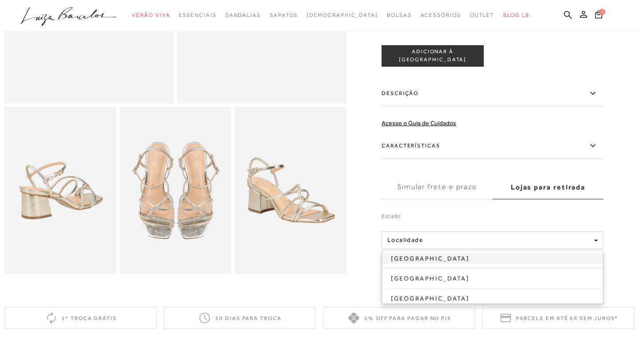 The image size is (639, 364). I want to click on span: BLOG LB, so click(516, 15).